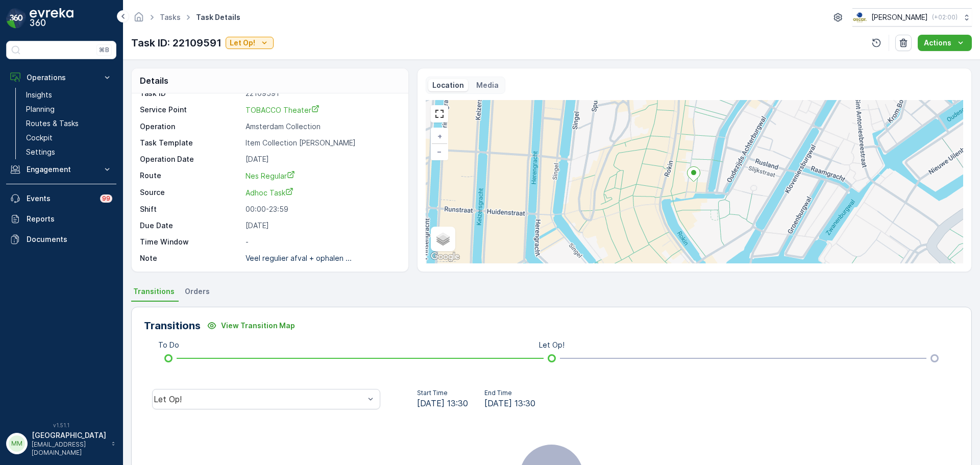  I want to click on span: Nes Regular, so click(270, 176).